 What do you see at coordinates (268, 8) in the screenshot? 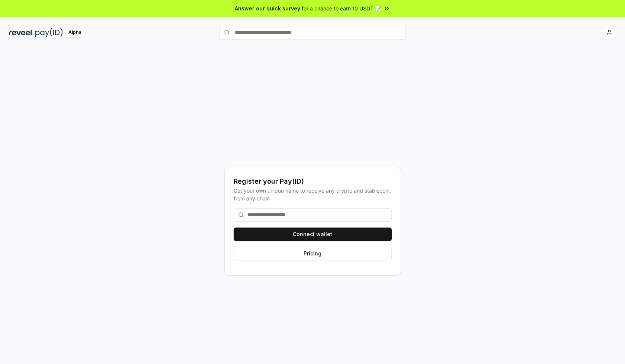
I see `span: Answer our quick survey` at bounding box center [268, 8].